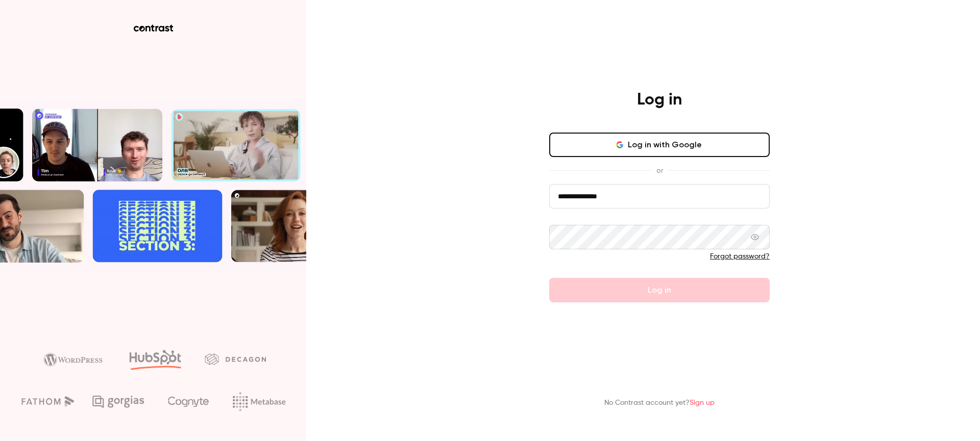 Image resolution: width=980 pixels, height=441 pixels. I want to click on a: Forgot password?, so click(739, 256).